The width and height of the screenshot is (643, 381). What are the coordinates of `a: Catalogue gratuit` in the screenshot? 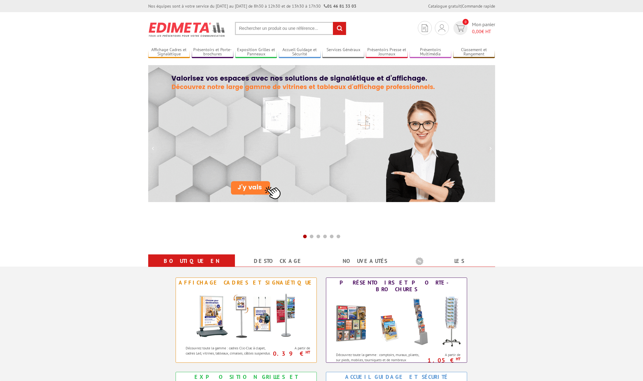 It's located at (445, 6).